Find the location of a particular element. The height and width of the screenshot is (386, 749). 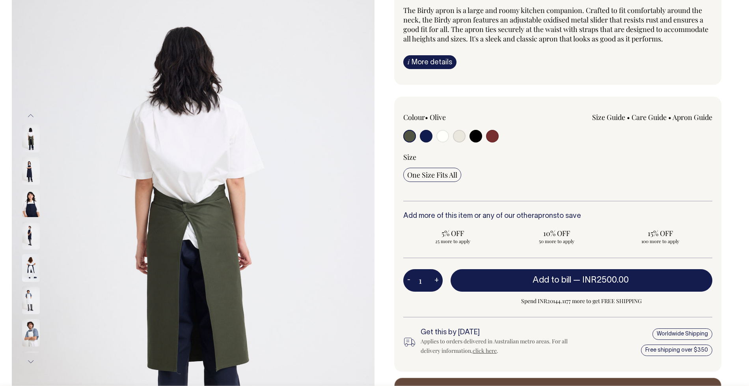

button: Previous is located at coordinates (31, 116).